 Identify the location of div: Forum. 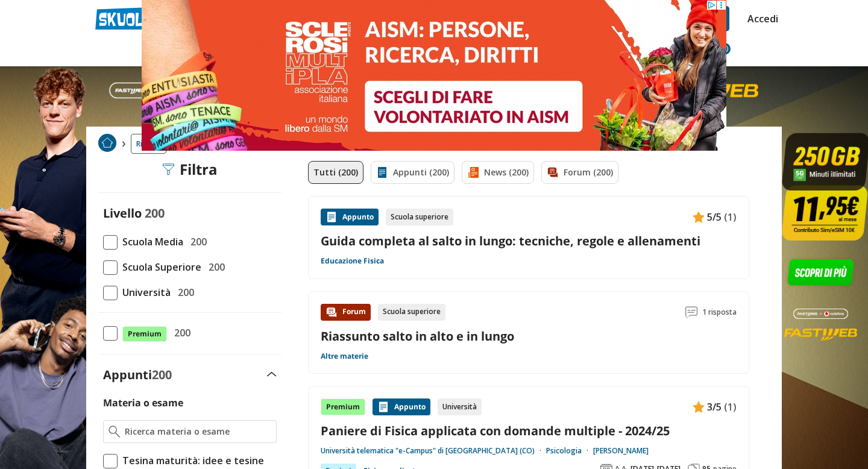
(346, 312).